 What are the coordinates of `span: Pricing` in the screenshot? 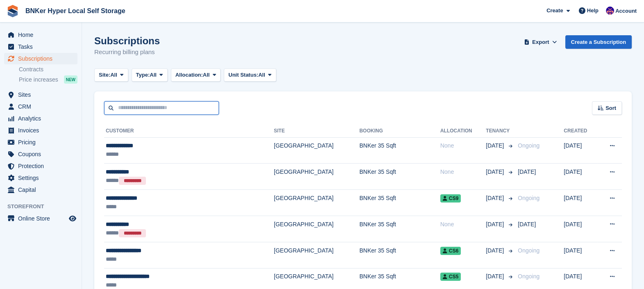 It's located at (43, 142).